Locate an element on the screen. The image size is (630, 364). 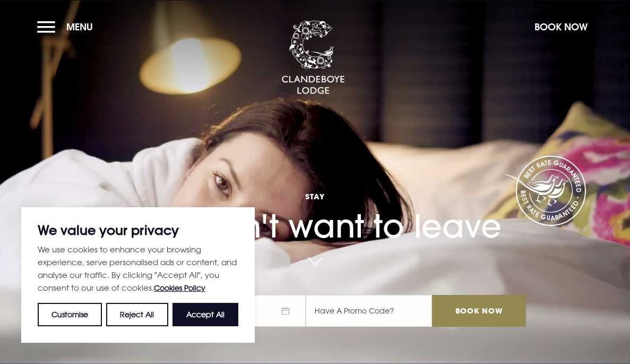
p: We use cookies to enhance your browsing experience, serve personalised ads or content, and analys... is located at coordinates (138, 268).